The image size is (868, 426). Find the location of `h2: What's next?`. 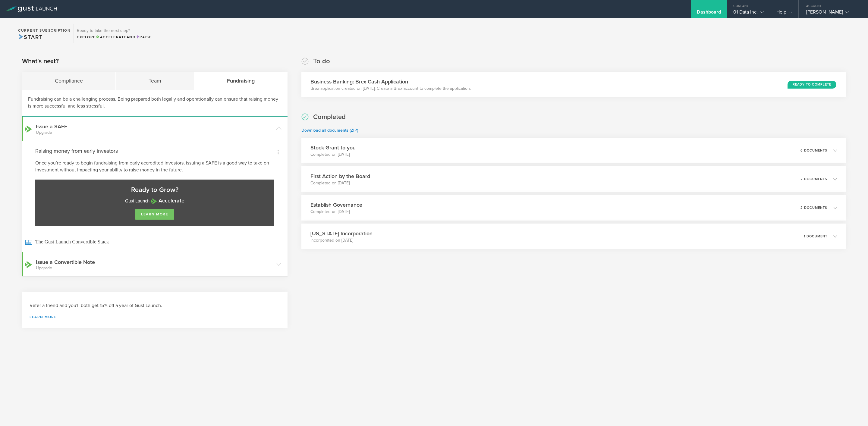

h2: What's next? is located at coordinates (40, 61).